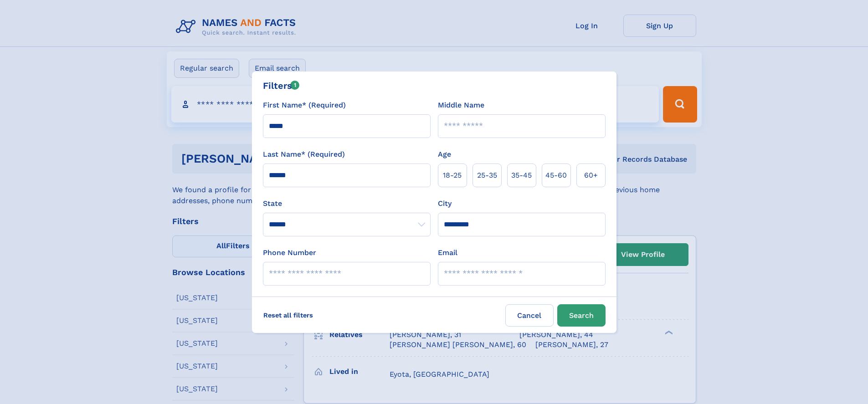  I want to click on label: Email, so click(447, 253).